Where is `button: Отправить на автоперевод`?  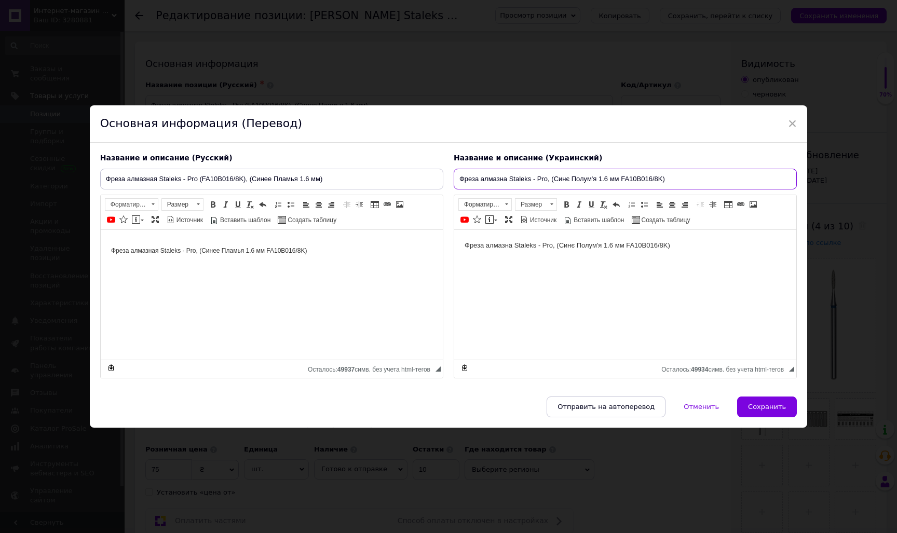
button: Отправить на автоперевод is located at coordinates (606, 407).